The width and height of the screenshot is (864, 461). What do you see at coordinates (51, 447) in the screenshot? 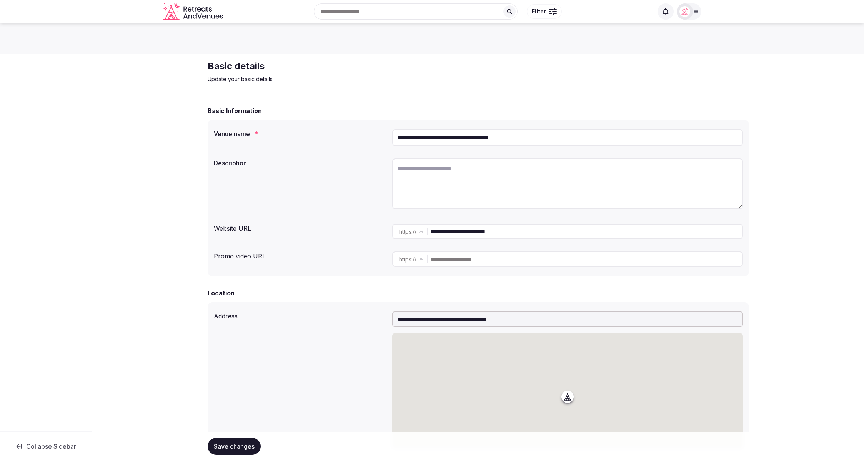
I see `span: Collapse Sidebar` at bounding box center [51, 447].